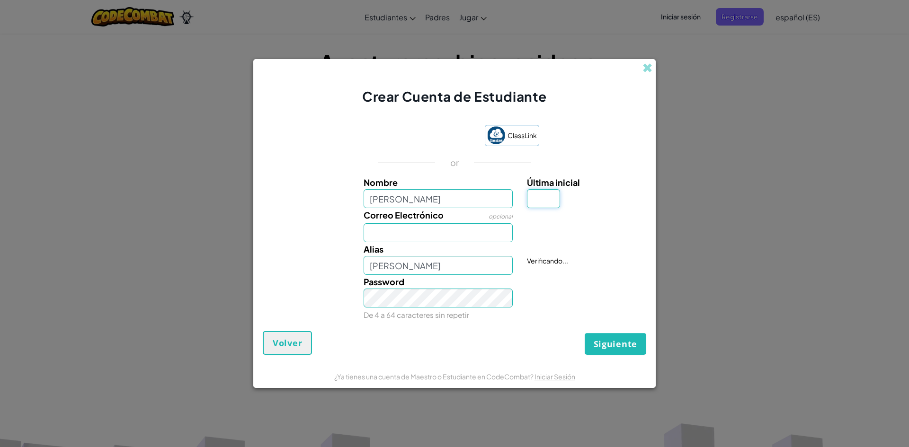 This screenshot has height=447, width=909. Describe the element at coordinates (287, 343) in the screenshot. I see `button: Volver` at that location.